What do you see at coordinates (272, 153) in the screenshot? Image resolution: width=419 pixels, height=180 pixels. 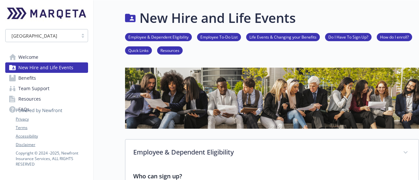 I see `div: Employee & Dependent Eligibility` at bounding box center [272, 153].